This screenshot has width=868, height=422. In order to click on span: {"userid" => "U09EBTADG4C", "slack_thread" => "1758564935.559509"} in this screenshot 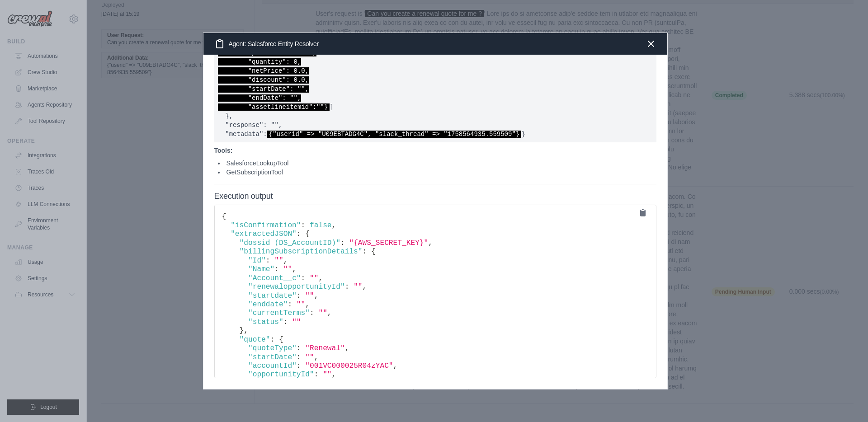, I will do `click(394, 134)`.